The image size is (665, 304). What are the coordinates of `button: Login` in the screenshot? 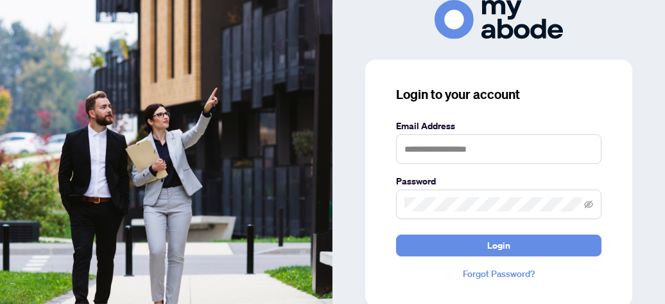 It's located at (499, 245).